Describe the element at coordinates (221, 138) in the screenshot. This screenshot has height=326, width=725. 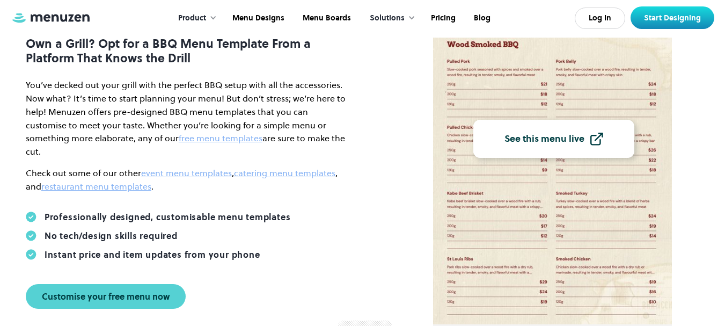
I see `a: free menu templates` at that location.